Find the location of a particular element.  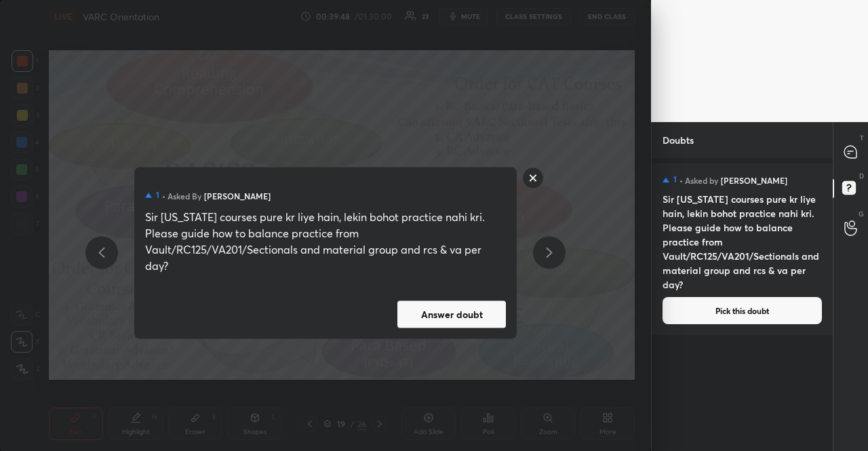

button: Answer doubt is located at coordinates (452, 314).